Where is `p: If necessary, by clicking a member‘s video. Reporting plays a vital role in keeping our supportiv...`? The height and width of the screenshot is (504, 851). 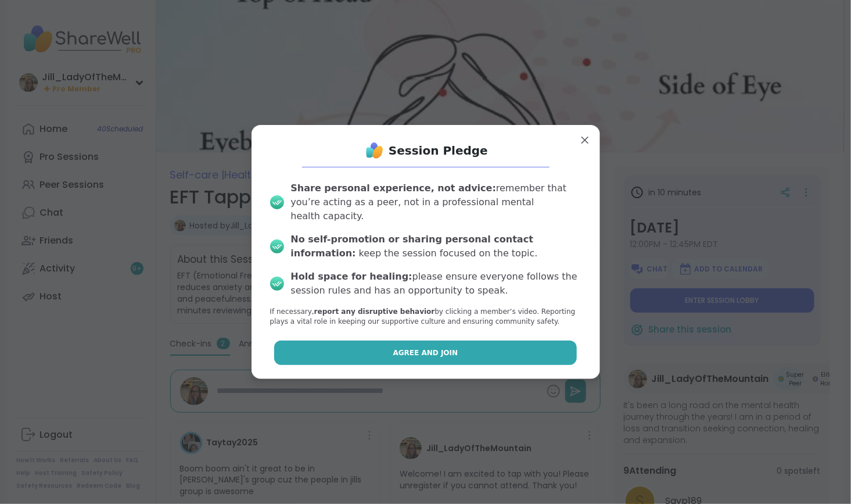 p: If necessary, by clicking a member‘s video. Reporting plays a vital role in keeping our supportiv... is located at coordinates (426, 317).